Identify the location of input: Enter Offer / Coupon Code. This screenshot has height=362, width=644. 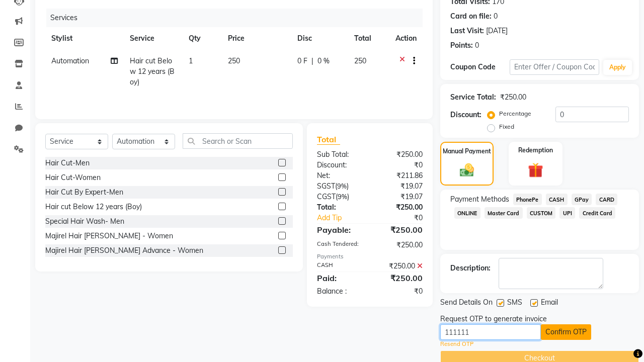
(555, 67).